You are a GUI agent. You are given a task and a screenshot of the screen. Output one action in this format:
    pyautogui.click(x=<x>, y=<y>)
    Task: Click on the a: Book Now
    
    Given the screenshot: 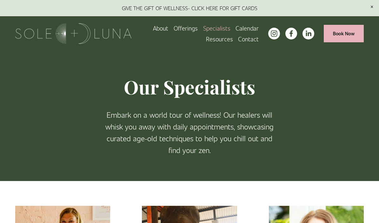 What is the action you would take?
    pyautogui.click(x=344, y=33)
    